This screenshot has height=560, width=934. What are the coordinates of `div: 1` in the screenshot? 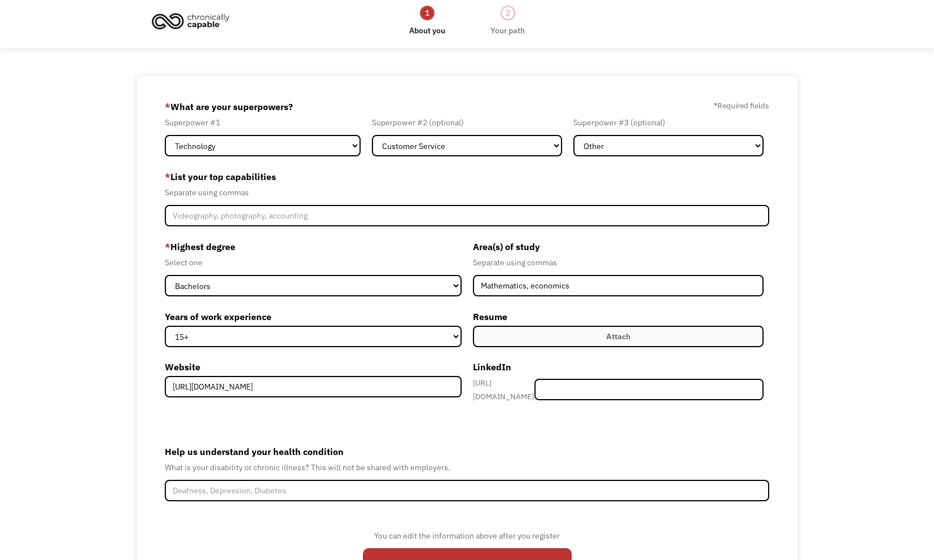 It's located at (428, 13).